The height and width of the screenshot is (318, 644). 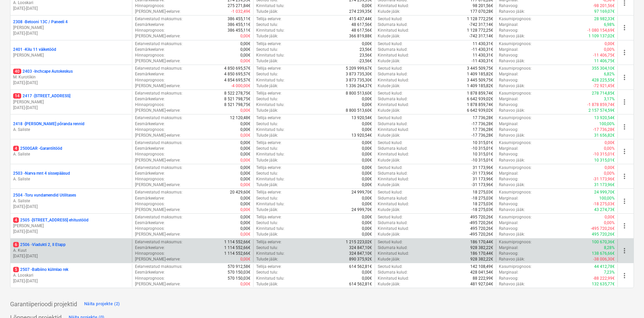 What do you see at coordinates (601, 30) in the screenshot?
I see `p: -1 080 154,69€` at bounding box center [601, 30].